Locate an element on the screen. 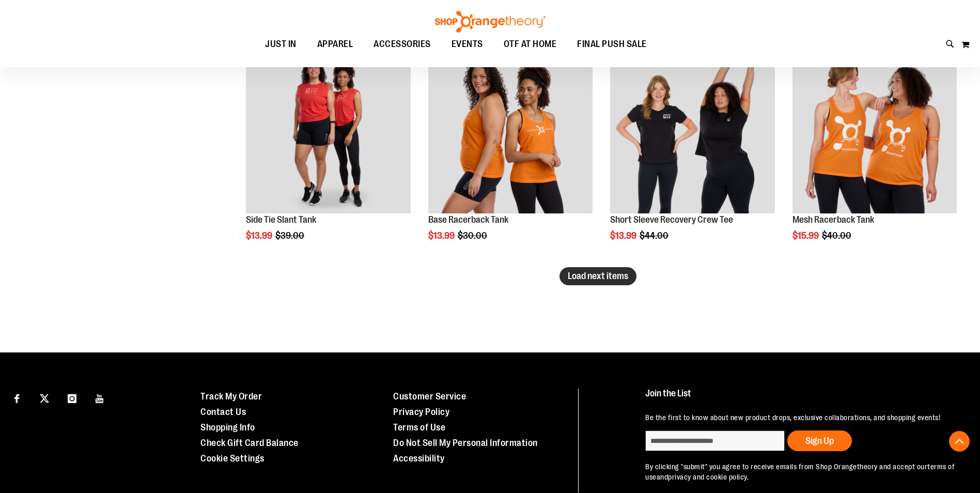 The width and height of the screenshot is (980, 493). span: OTF AT HOME is located at coordinates (530, 44).